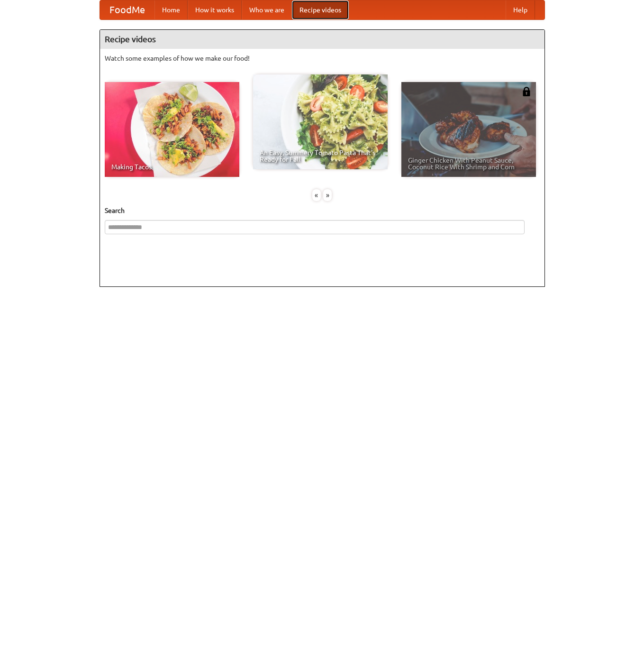  What do you see at coordinates (521, 10) in the screenshot?
I see `a: Help` at bounding box center [521, 10].